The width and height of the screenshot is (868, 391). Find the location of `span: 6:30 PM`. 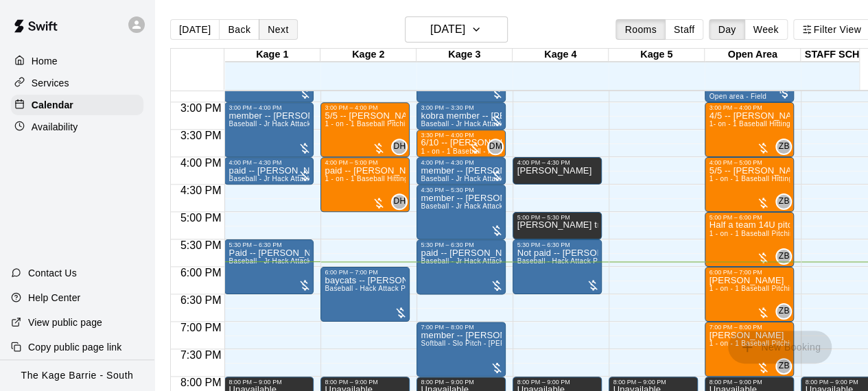

span: 6:30 PM is located at coordinates (201, 300).